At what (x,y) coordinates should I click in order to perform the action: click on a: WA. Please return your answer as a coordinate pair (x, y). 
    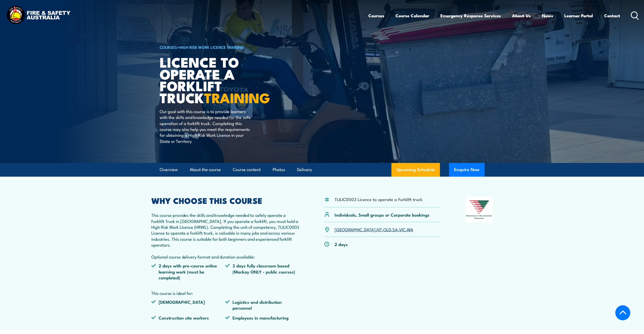
    Looking at the image, I should click on (410, 229).